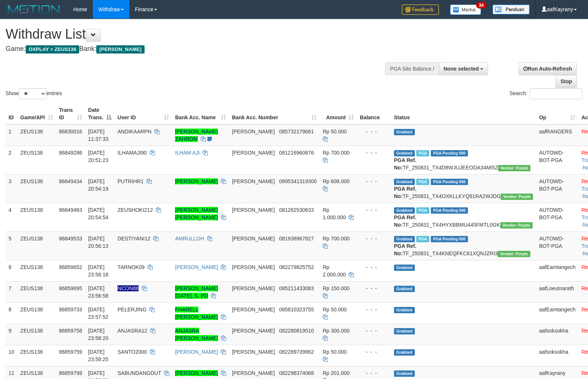 The image size is (588, 379). Describe the element at coordinates (71, 131) in the screenshot. I see `span: 86830016` at that location.